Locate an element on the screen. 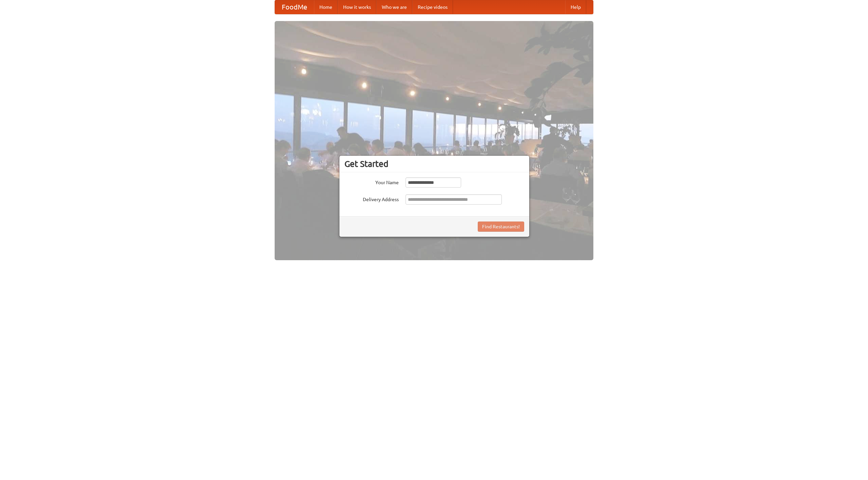  a: FoodMe is located at coordinates (294, 7).